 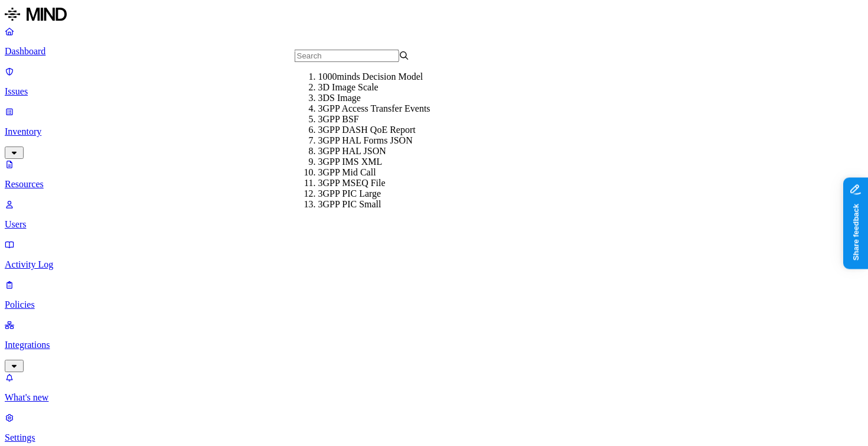 What do you see at coordinates (434, 132) in the screenshot?
I see `a: Inventory` at bounding box center [434, 132].